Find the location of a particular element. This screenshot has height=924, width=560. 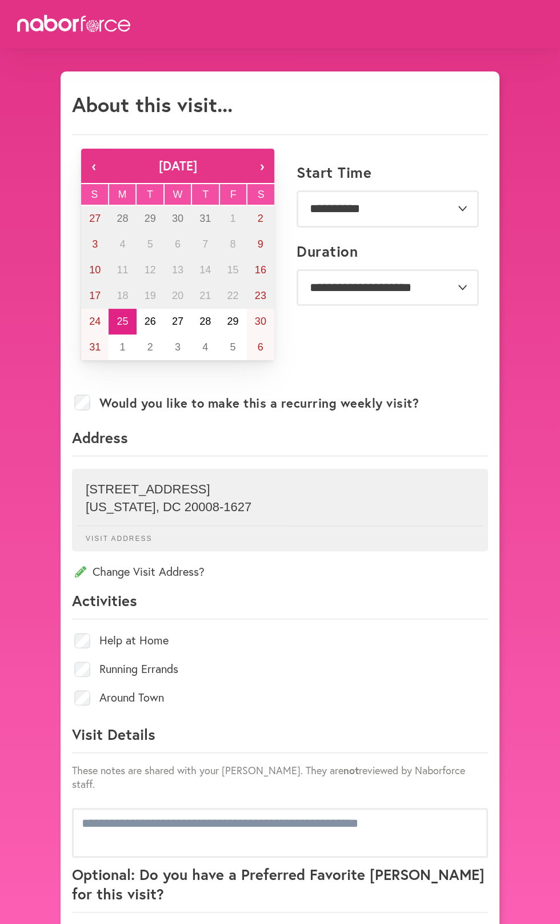

abbr: September 3, 2025 is located at coordinates (178, 347).